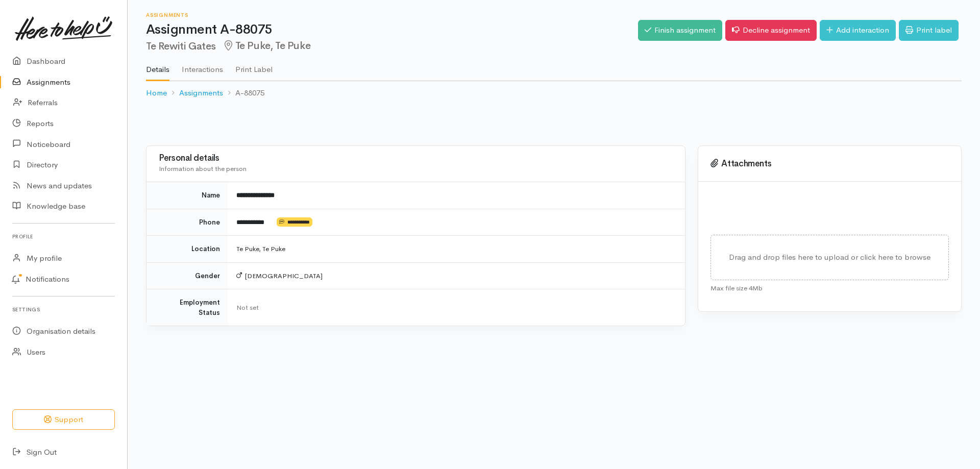 The height and width of the screenshot is (469, 980). What do you see at coordinates (392, 15) in the screenshot?
I see `h6: Assignments` at bounding box center [392, 15].